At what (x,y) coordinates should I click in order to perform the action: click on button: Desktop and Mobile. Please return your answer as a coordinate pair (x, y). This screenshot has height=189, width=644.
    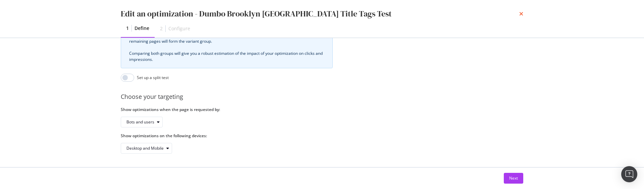
    Looking at the image, I should click on (146, 148).